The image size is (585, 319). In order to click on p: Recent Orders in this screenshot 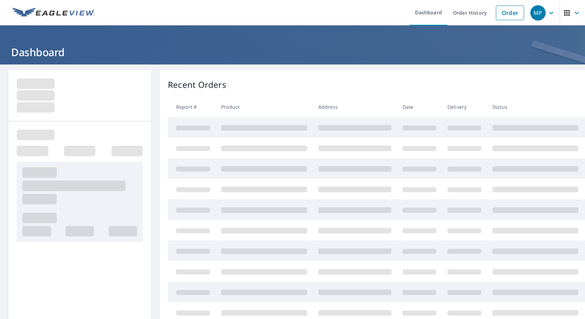, I will do `click(197, 85)`.